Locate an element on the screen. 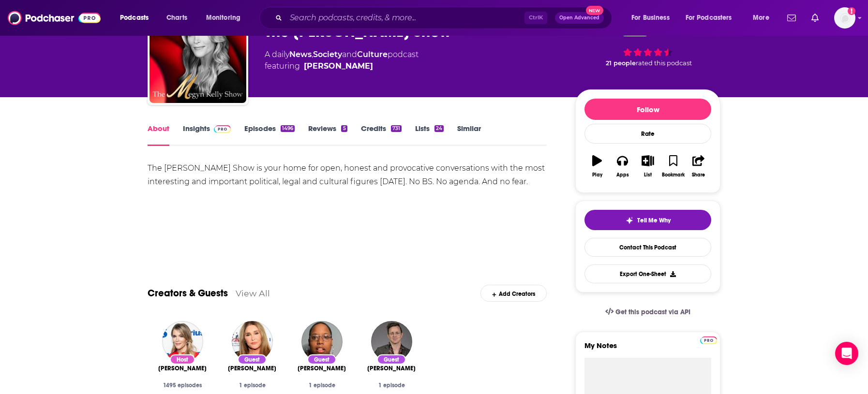  img: The Megyn Kelly Show is located at coordinates (198, 55).